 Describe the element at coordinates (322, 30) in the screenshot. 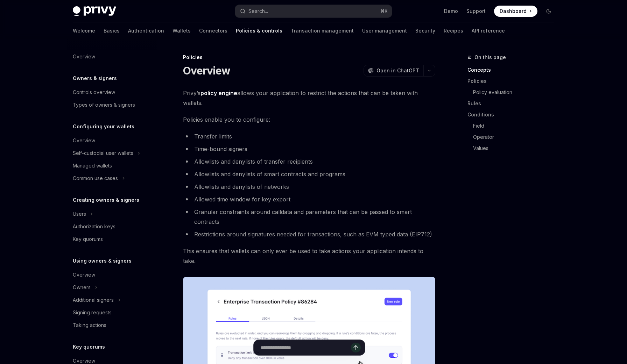

I see `a: Transaction management` at that location.